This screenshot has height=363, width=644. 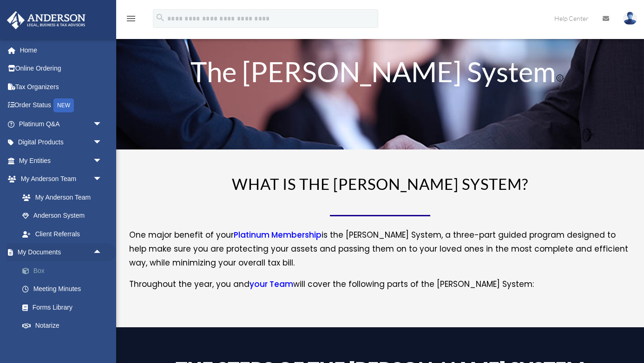 I want to click on a: Forms Library, so click(x=65, y=307).